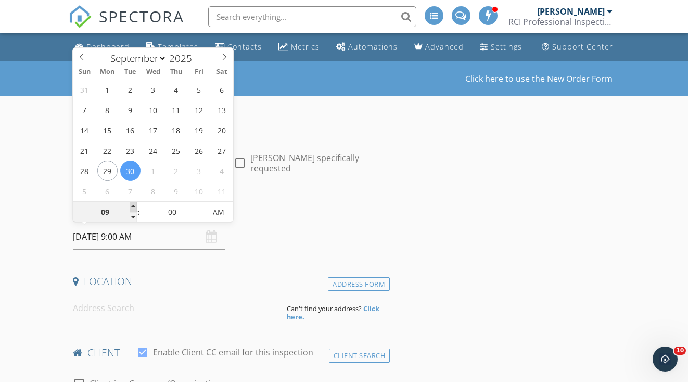  Describe the element at coordinates (312, 17) in the screenshot. I see `input: Search everything...` at that location.